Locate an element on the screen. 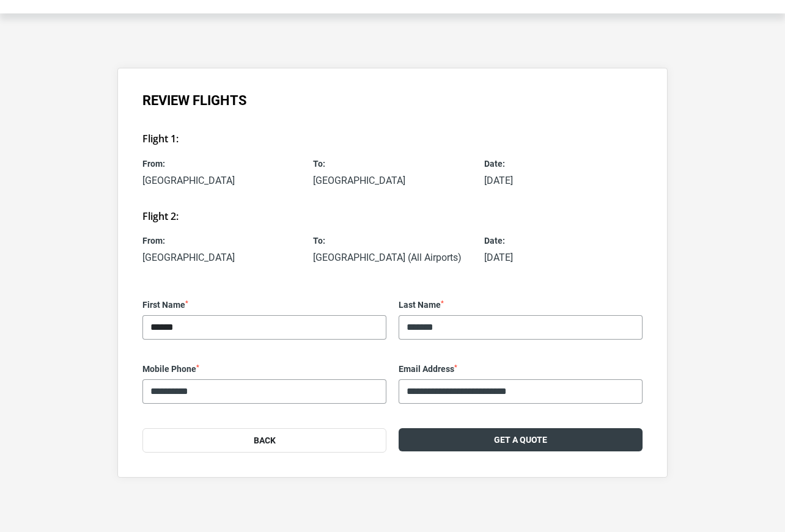 The image size is (785, 532). button: Back is located at coordinates (264, 441).